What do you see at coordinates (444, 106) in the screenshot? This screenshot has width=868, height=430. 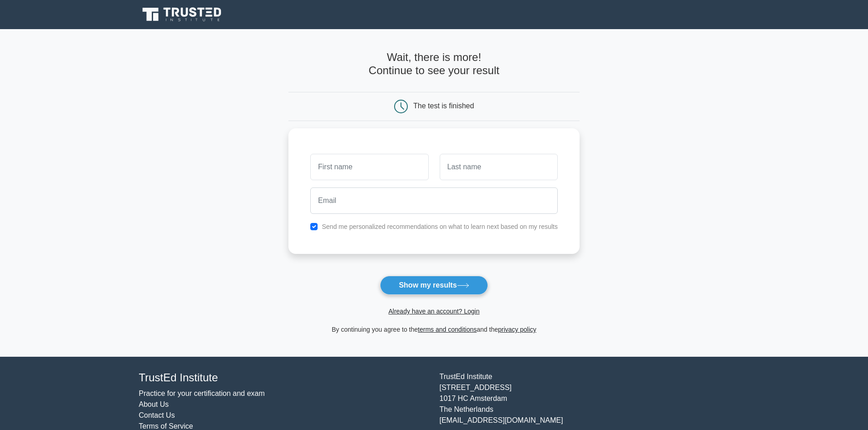 I see `div: The test is finished` at bounding box center [444, 106].